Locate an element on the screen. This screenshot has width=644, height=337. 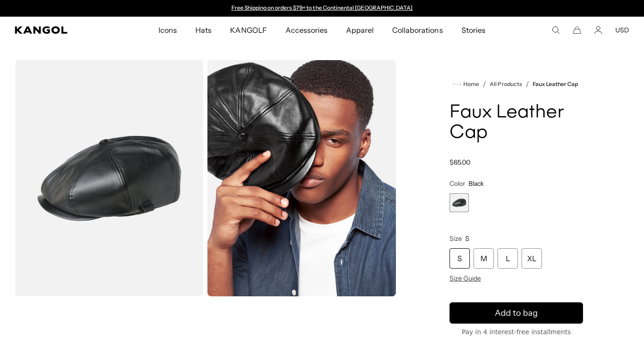
span: Size Guide is located at coordinates (465, 278).